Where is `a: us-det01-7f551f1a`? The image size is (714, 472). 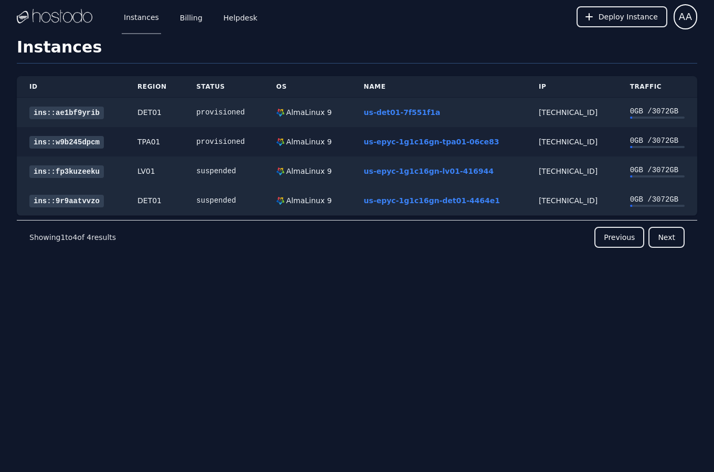 a: us-det01-7f551f1a is located at coordinates (402, 112).